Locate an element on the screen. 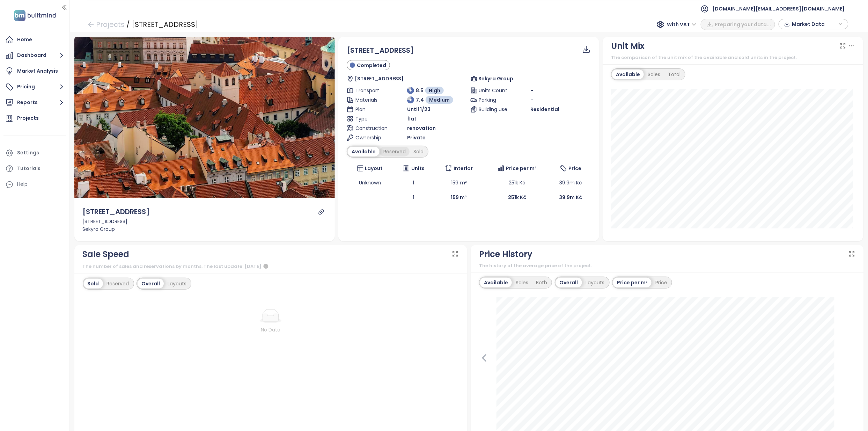  span: Type is located at coordinates (371, 119).